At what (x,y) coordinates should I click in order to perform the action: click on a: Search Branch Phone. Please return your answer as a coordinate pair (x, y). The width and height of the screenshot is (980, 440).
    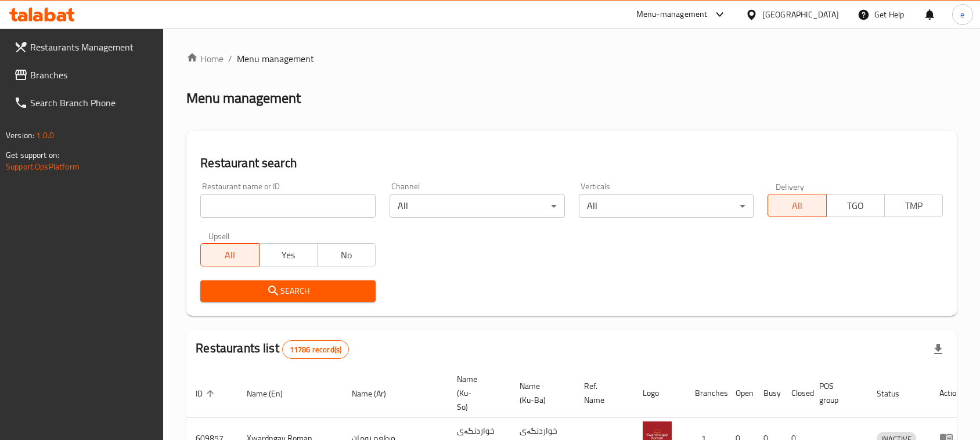
    Looking at the image, I should click on (84, 103).